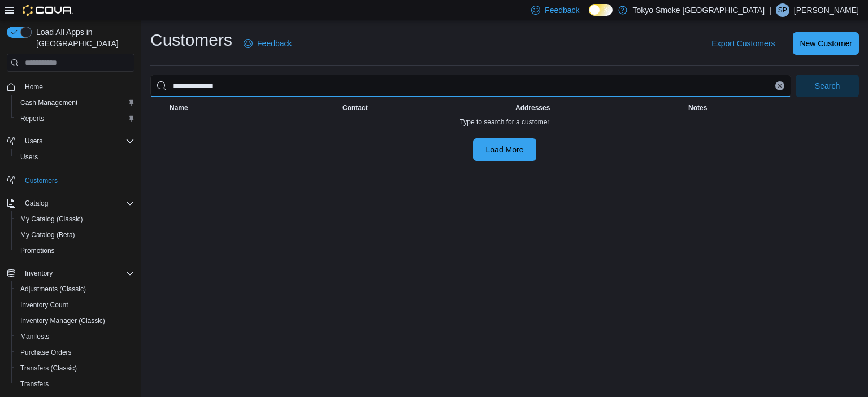 The image size is (868, 397). What do you see at coordinates (29, 157) in the screenshot?
I see `a: Users` at bounding box center [29, 157].